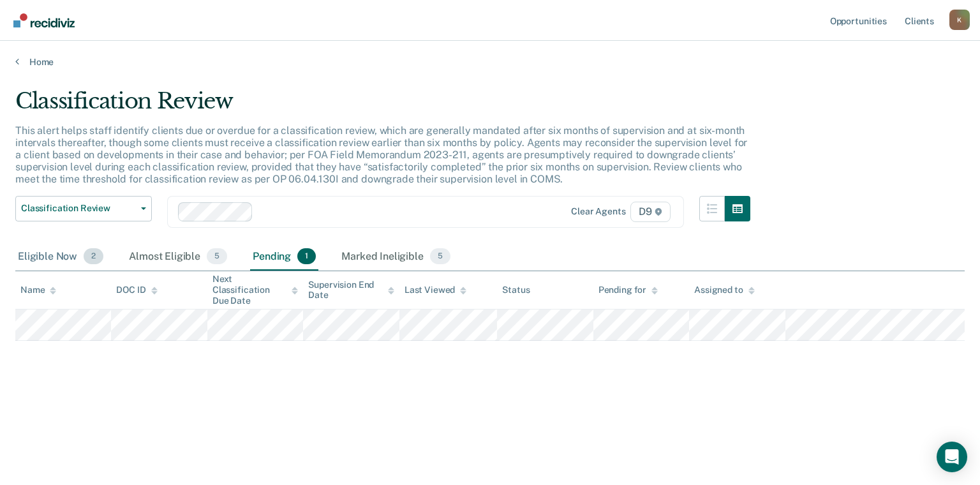  Describe the element at coordinates (93, 256) in the screenshot. I see `span: 2` at that location.